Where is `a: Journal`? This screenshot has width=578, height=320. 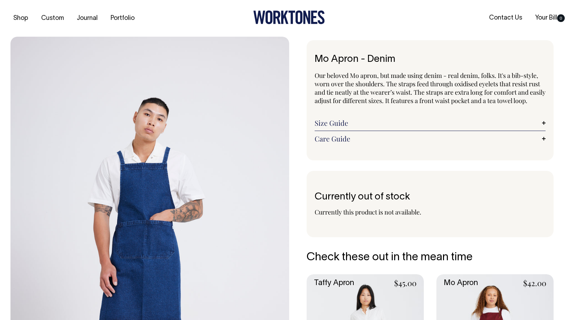
a: Journal is located at coordinates (87, 18).